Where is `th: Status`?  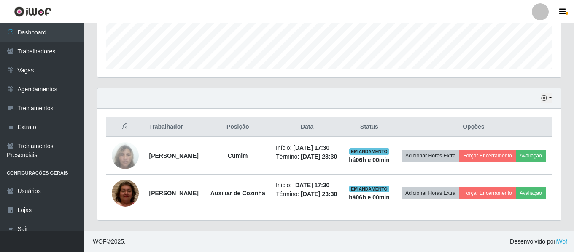 th: Status is located at coordinates (369, 127).